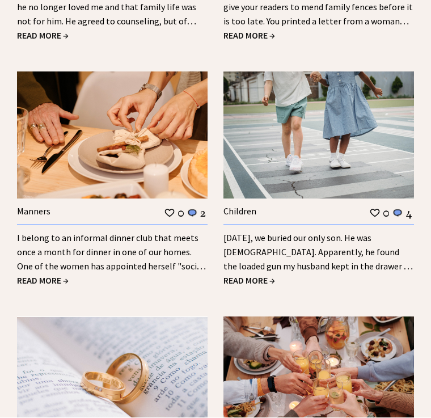 The height and width of the screenshot is (418, 431). What do you see at coordinates (240, 211) in the screenshot?
I see `a: Children` at bounding box center [240, 211].